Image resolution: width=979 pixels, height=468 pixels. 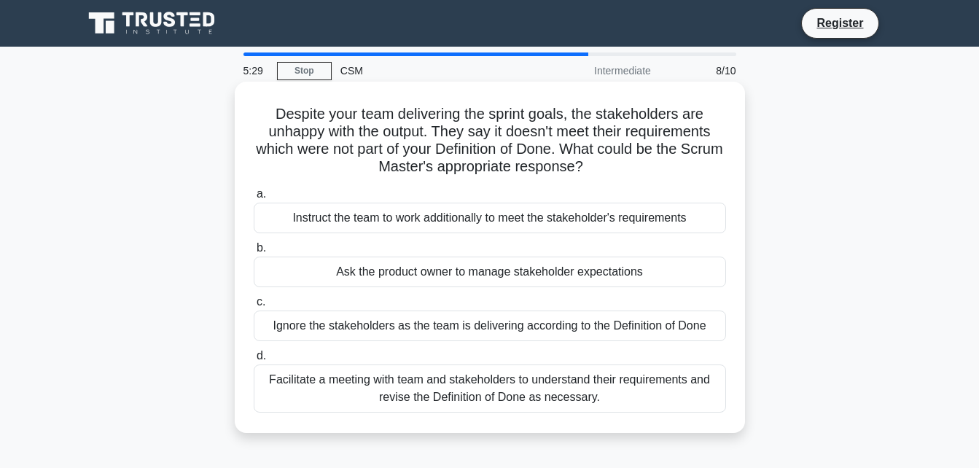 I want to click on div: Intermediate, so click(x=596, y=71).